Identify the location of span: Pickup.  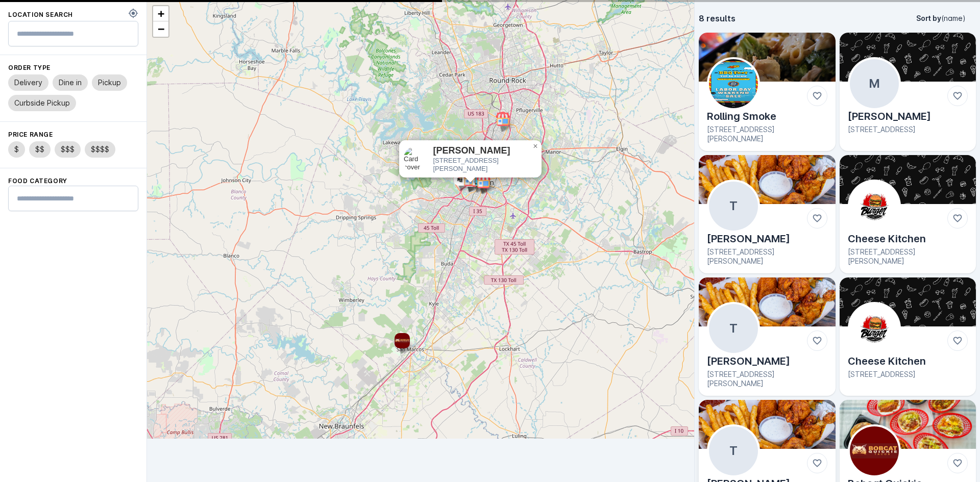
(109, 82).